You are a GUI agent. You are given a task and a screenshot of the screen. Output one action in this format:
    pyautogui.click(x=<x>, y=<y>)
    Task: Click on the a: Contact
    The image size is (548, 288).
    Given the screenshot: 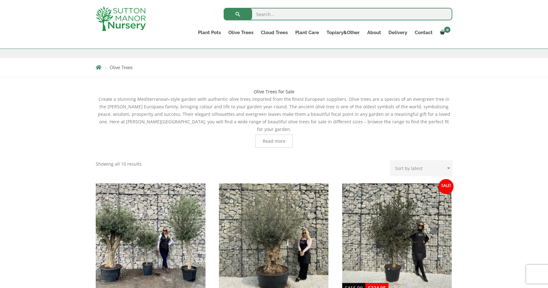 What is the action you would take?
    pyautogui.click(x=424, y=33)
    